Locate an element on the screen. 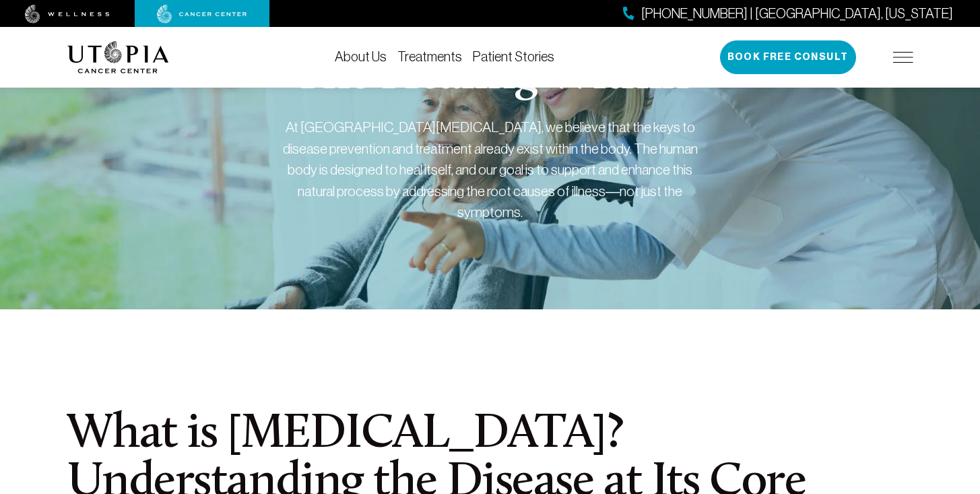 Image resolution: width=980 pixels, height=494 pixels. img: icon-hamburger is located at coordinates (903, 57).